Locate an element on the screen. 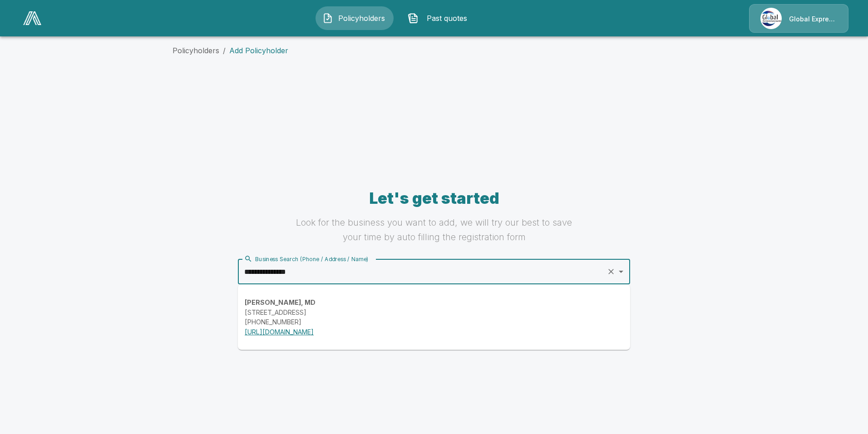  h4: Let's get started is located at coordinates (434, 198).